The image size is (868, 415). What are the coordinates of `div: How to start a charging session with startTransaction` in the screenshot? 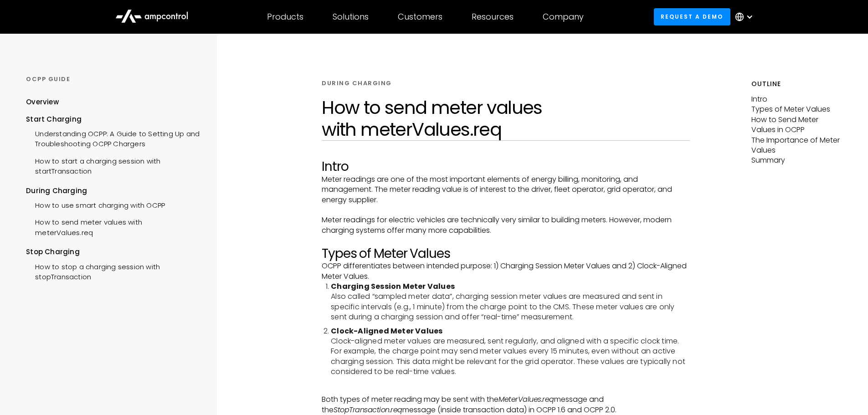 It's located at (113, 166).